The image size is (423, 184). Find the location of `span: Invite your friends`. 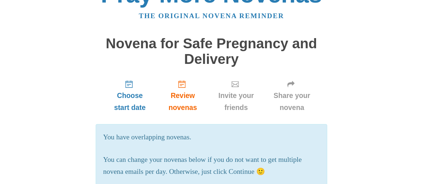

span: Invite your friends is located at coordinates (236, 101).